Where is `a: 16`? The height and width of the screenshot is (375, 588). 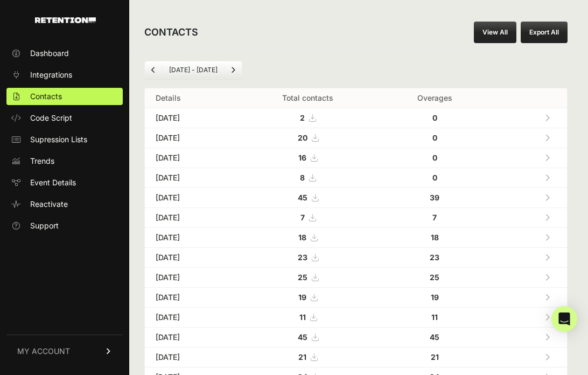
a: 16 is located at coordinates (308, 157).